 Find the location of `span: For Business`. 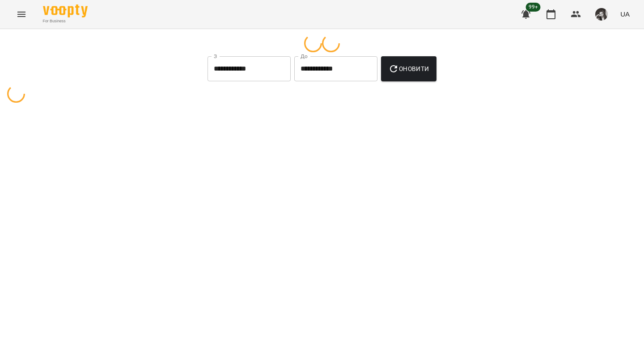

span: For Business is located at coordinates (65, 21).